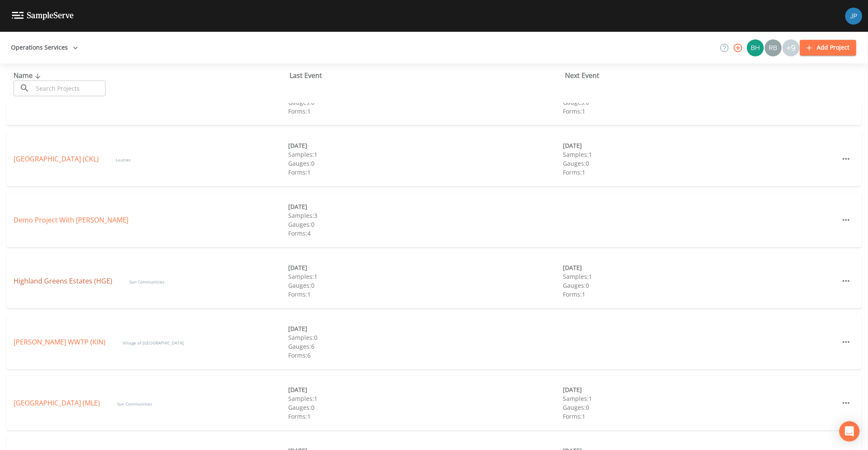 This screenshot has width=868, height=450. I want to click on a: Highland Greens Estates (HGE), so click(63, 281).